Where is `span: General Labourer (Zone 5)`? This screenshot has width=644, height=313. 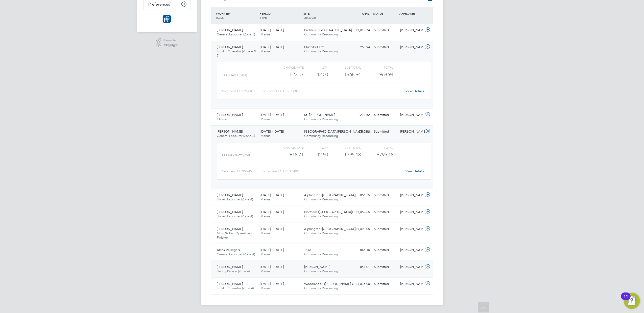 span: General Labourer (Zone 5) is located at coordinates (236, 34).